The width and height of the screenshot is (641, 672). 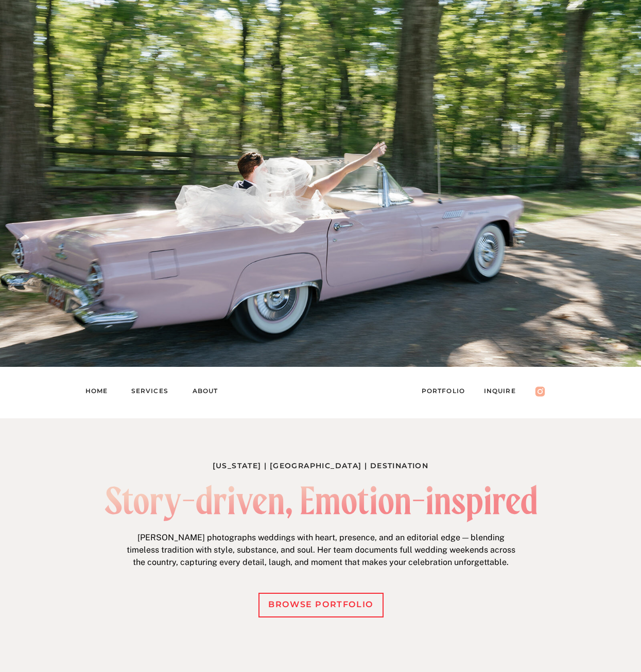 I want to click on a: About, so click(x=210, y=392).